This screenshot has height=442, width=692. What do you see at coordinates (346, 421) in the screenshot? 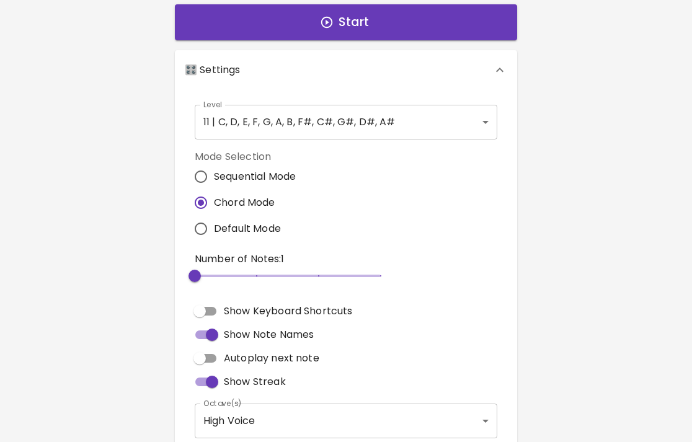
I see `div: High Voice` at bounding box center [346, 421].